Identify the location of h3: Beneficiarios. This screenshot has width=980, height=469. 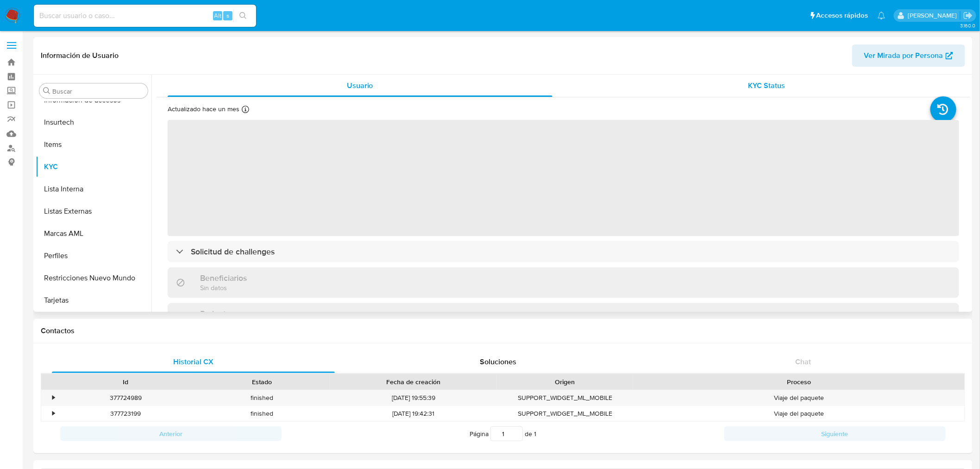
(223, 278).